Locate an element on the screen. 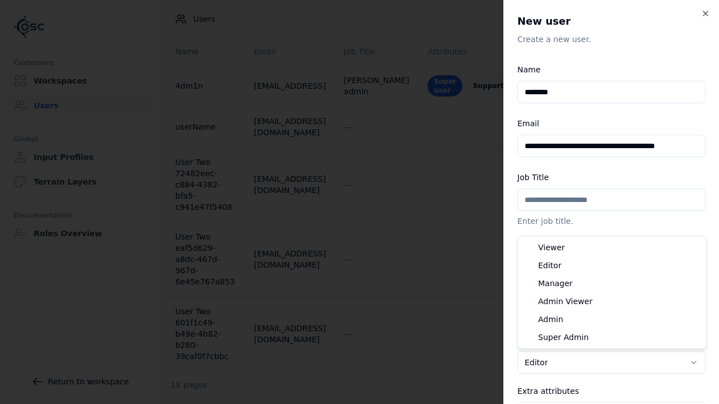  span: Manager is located at coordinates (555, 284).